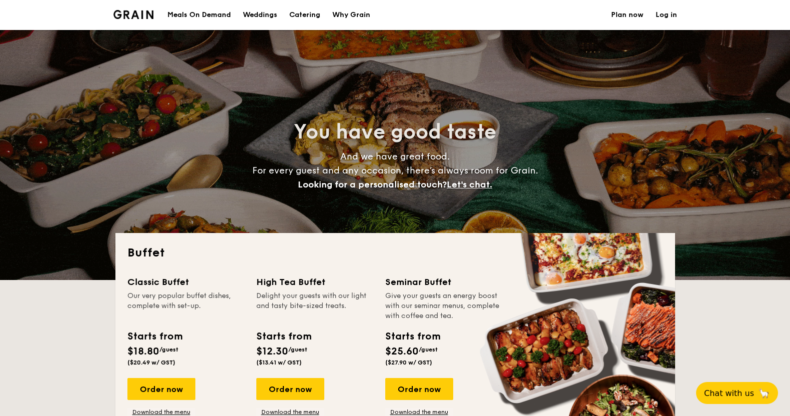  What do you see at coordinates (133, 14) in the screenshot?
I see `img: Grain` at bounding box center [133, 14].